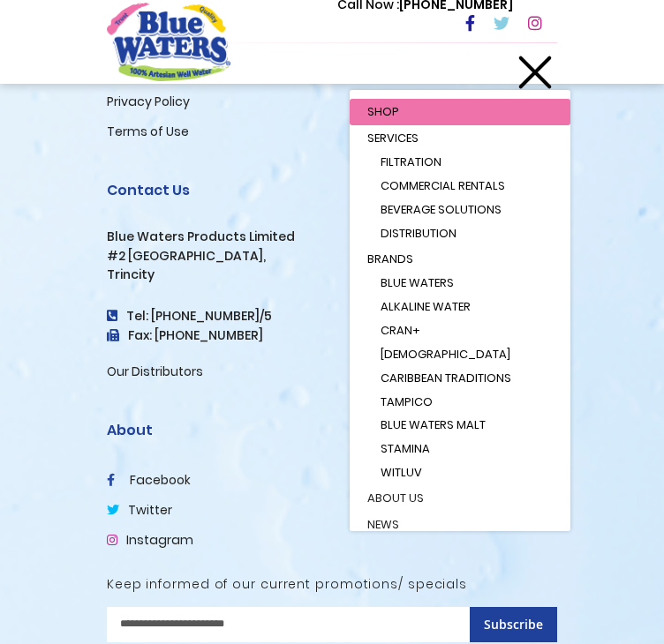 This screenshot has width=664, height=644. I want to click on span: Cran+, so click(400, 330).